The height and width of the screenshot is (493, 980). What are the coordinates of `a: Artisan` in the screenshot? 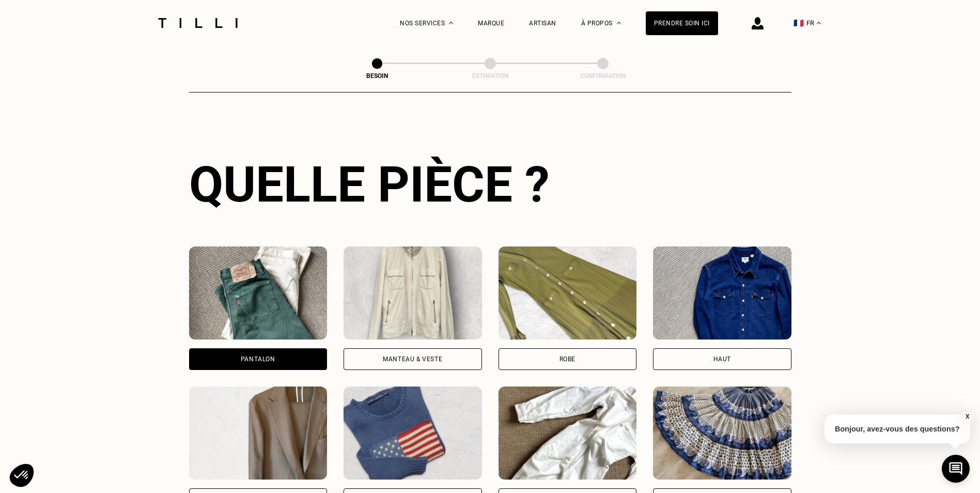 It's located at (542, 23).